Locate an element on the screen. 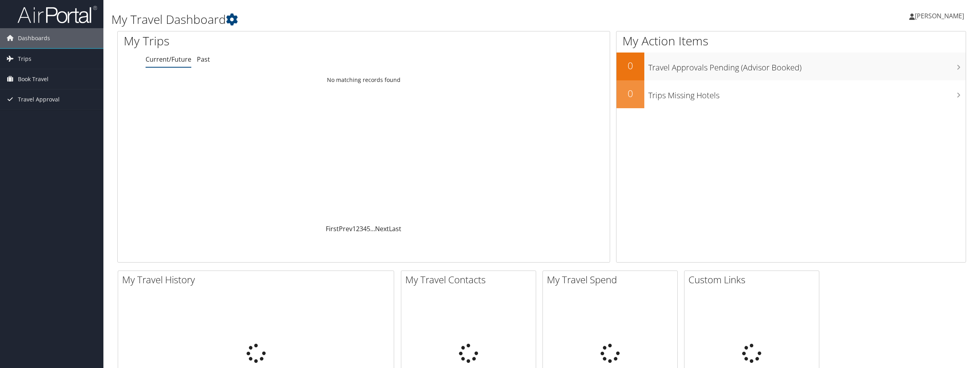 The height and width of the screenshot is (368, 980). span: Trips is located at coordinates (25, 59).